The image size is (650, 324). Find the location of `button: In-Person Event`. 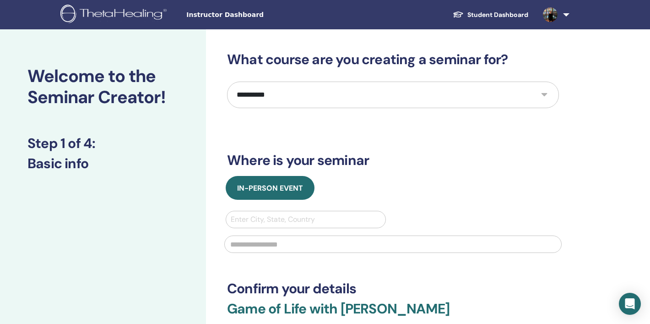

button: In-Person Event is located at coordinates (270, 188).